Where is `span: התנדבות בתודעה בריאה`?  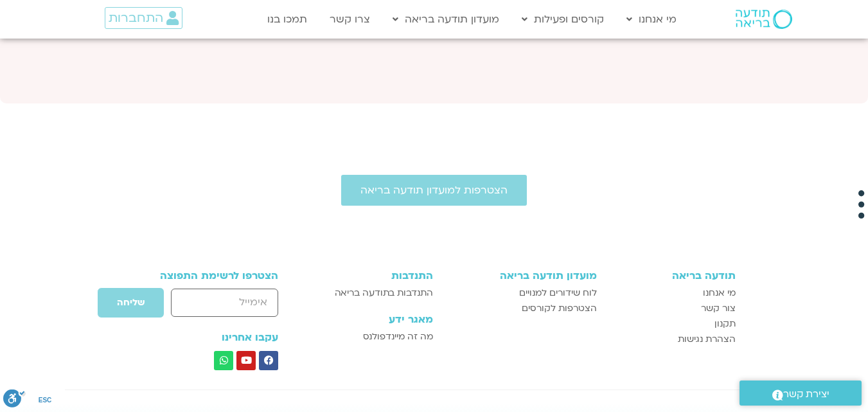
span: התנדבות בתודעה בריאה is located at coordinates (383, 293).